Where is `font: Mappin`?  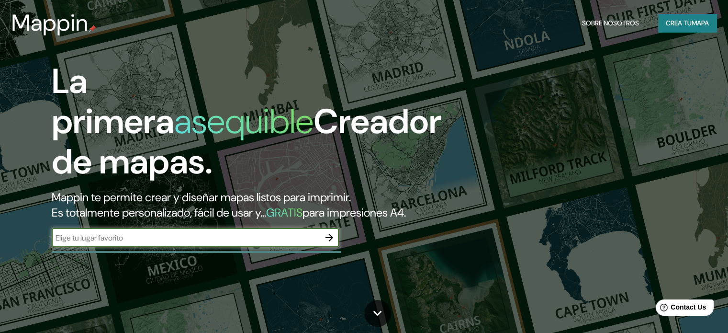 font: Mappin is located at coordinates (50, 22).